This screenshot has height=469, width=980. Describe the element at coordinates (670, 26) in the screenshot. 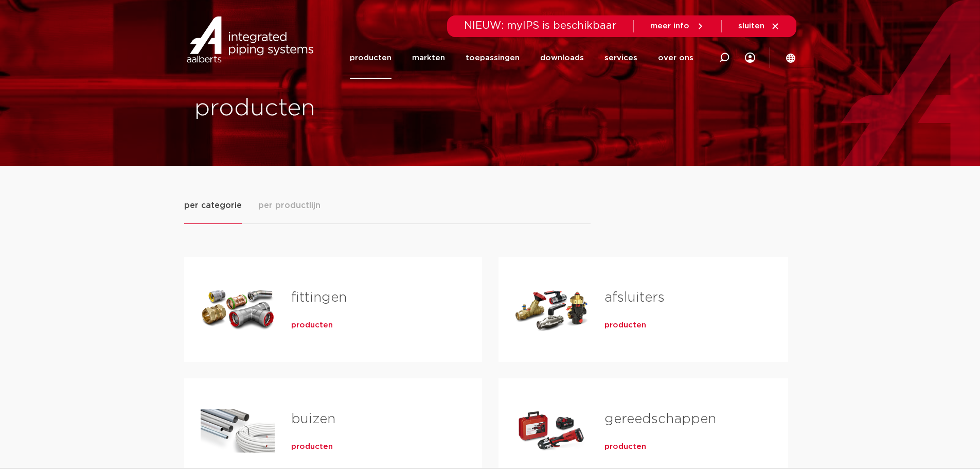

I see `span: meer info` at that location.